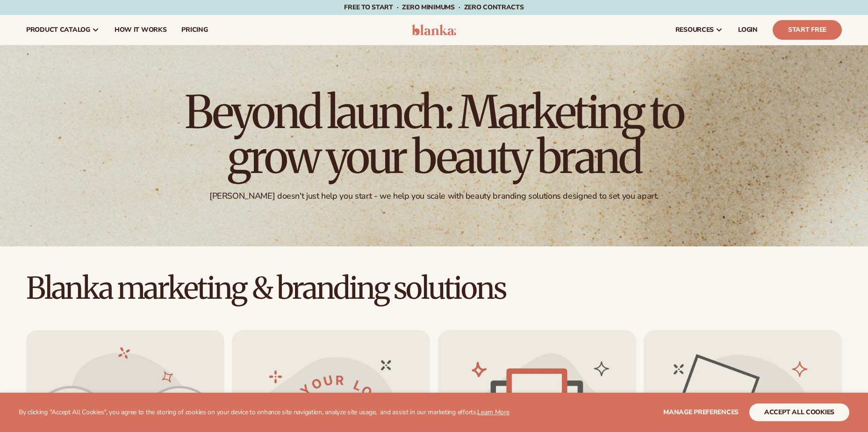  What do you see at coordinates (494, 412) in the screenshot?
I see `a: Learn More` at bounding box center [494, 412].